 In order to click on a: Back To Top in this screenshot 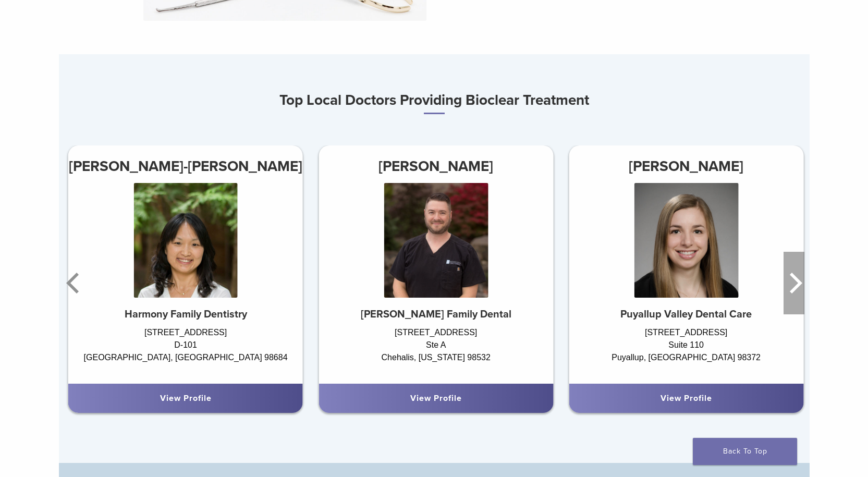, I will do `click(745, 452)`.